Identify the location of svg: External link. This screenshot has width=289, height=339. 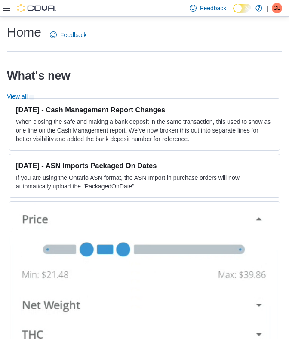
(32, 97).